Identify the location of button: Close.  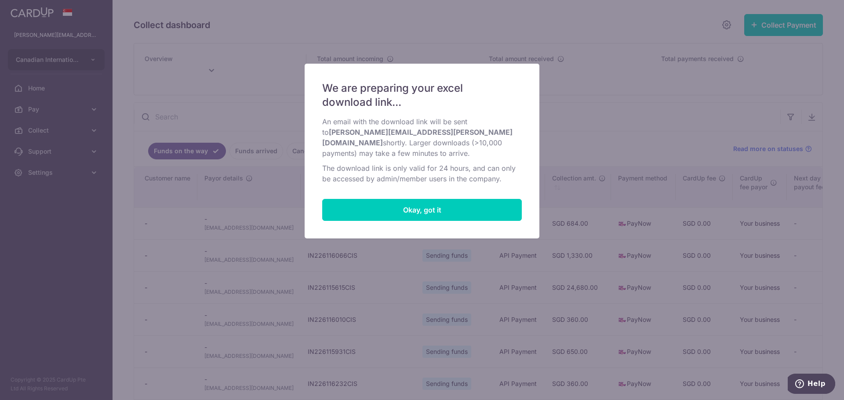
(422, 210).